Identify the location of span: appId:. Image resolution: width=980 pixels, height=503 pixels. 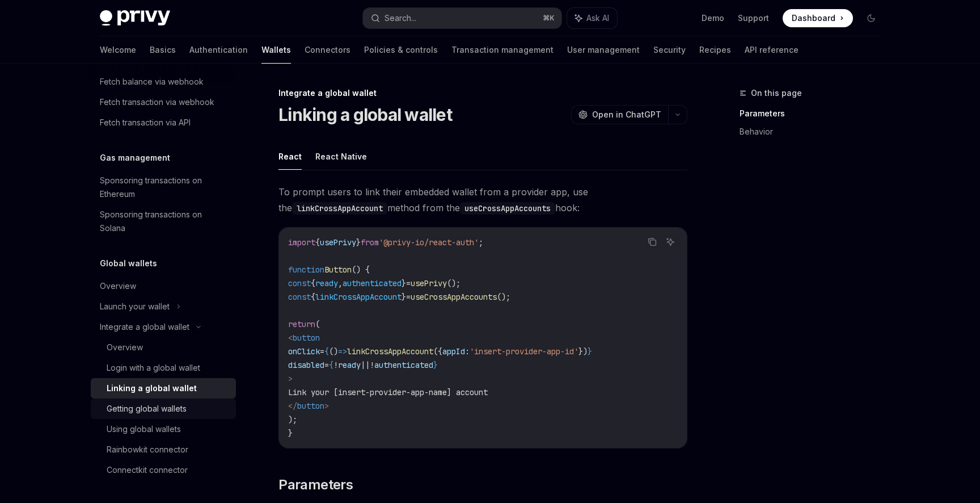
(456, 351).